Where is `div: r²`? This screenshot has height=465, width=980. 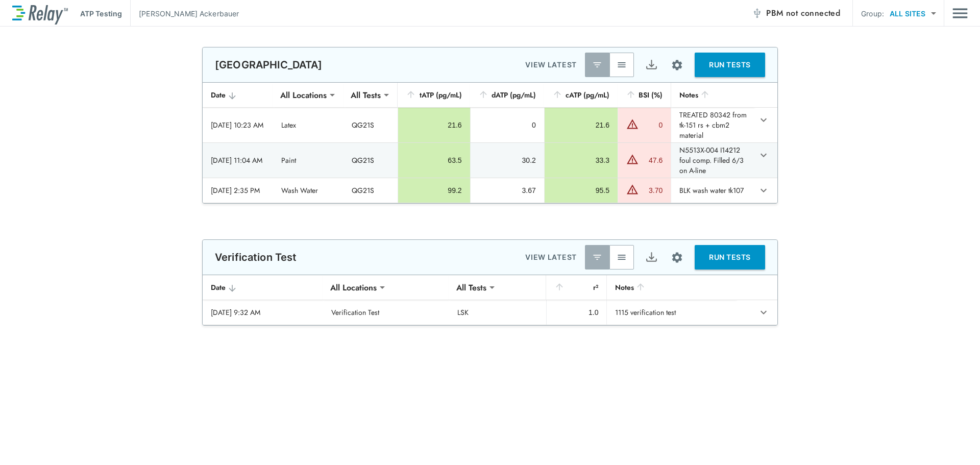 div: r² is located at coordinates (577, 287).